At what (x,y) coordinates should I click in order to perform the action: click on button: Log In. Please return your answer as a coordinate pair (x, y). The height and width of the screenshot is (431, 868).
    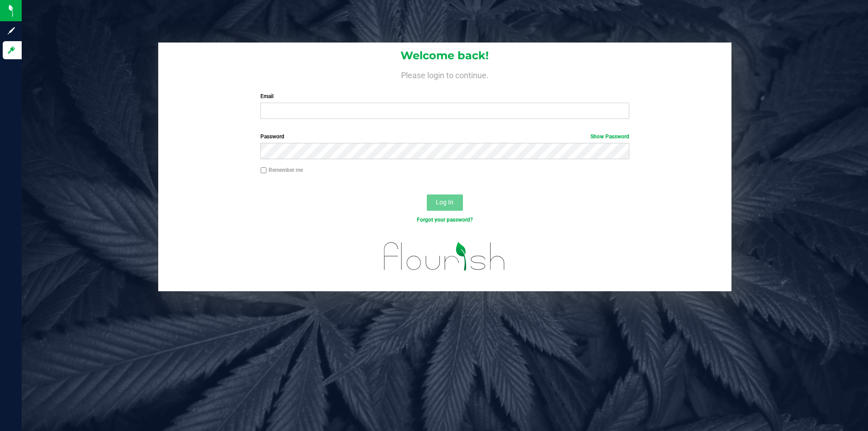
    Looking at the image, I should click on (445, 203).